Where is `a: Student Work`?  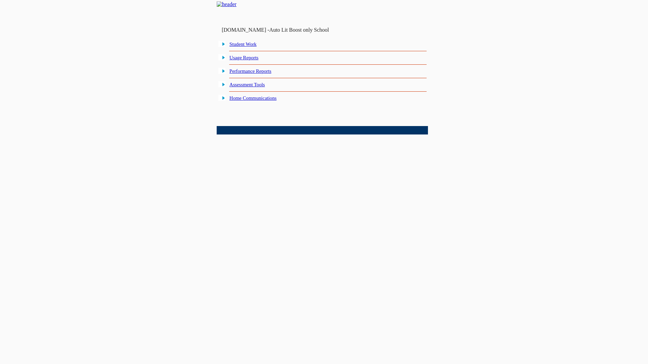
a: Student Work is located at coordinates (243, 44).